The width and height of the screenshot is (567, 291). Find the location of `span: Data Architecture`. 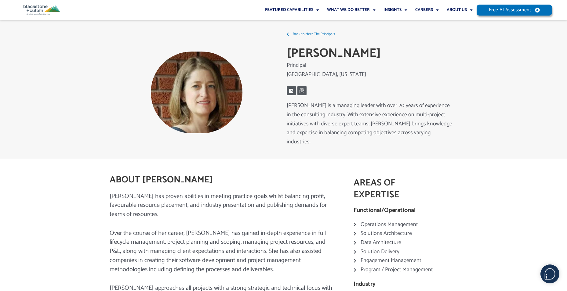

span: Data Architecture is located at coordinates (380, 243).